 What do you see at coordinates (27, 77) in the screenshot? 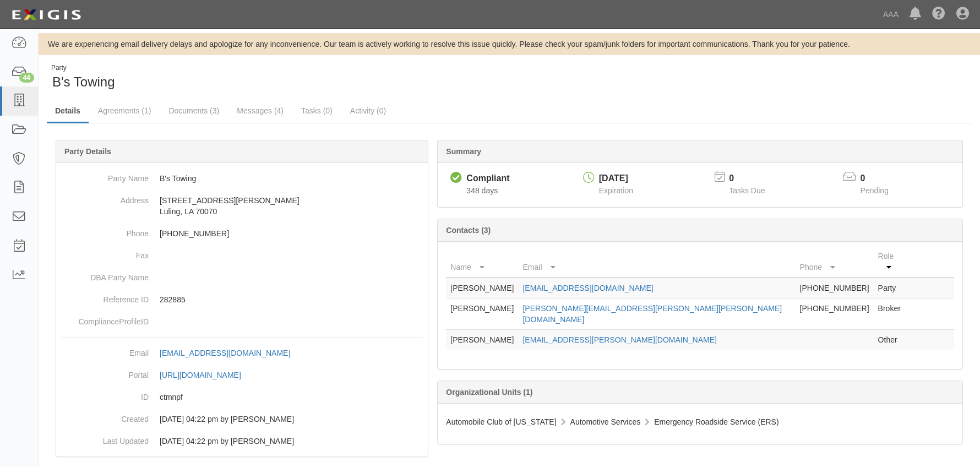
I see `div: 44` at bounding box center [27, 77].